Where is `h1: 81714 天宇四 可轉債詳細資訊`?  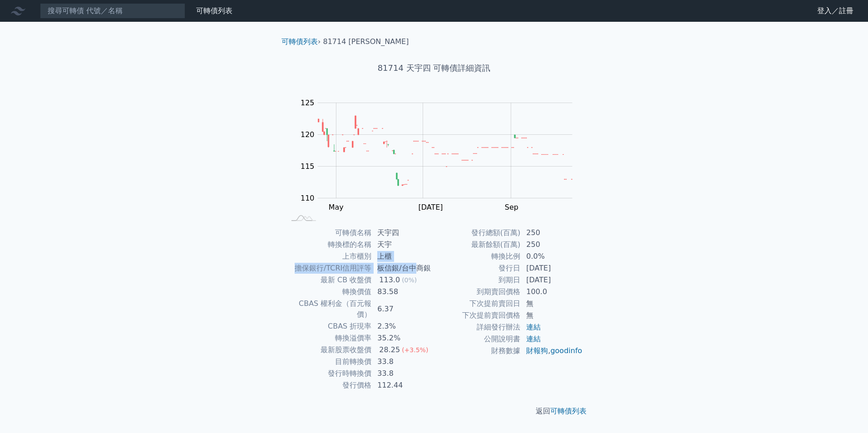 h1: 81714 天宇四 可轉債詳細資訊 is located at coordinates (434, 68).